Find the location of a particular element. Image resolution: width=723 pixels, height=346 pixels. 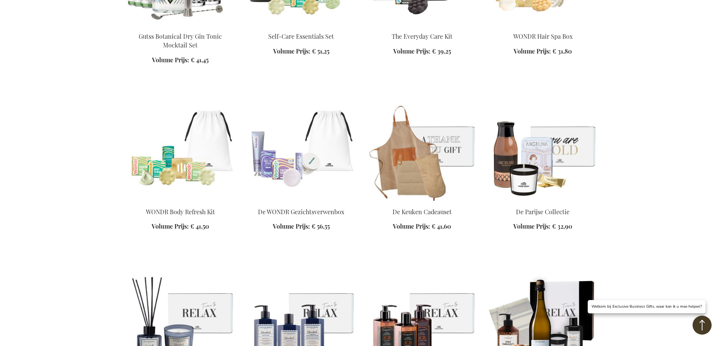

a: Volume Prijs: € 31,80 is located at coordinates (543, 51).